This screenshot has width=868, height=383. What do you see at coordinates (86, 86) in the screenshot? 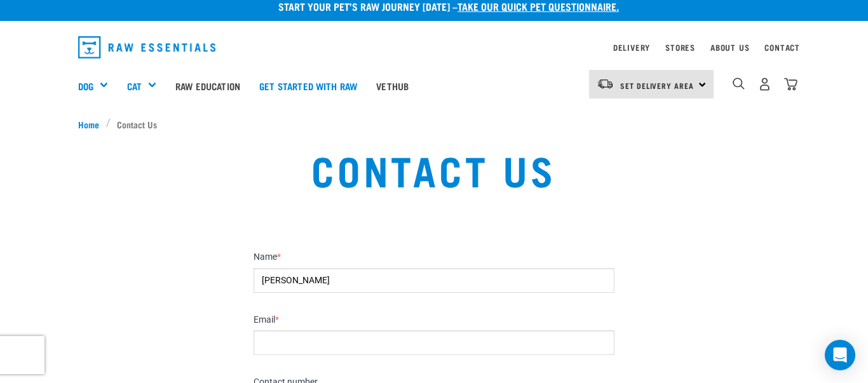
I see `a: Dog` at bounding box center [86, 86].